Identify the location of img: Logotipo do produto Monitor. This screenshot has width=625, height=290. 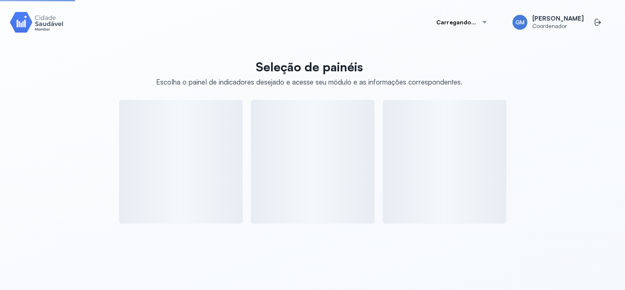
(37, 22).